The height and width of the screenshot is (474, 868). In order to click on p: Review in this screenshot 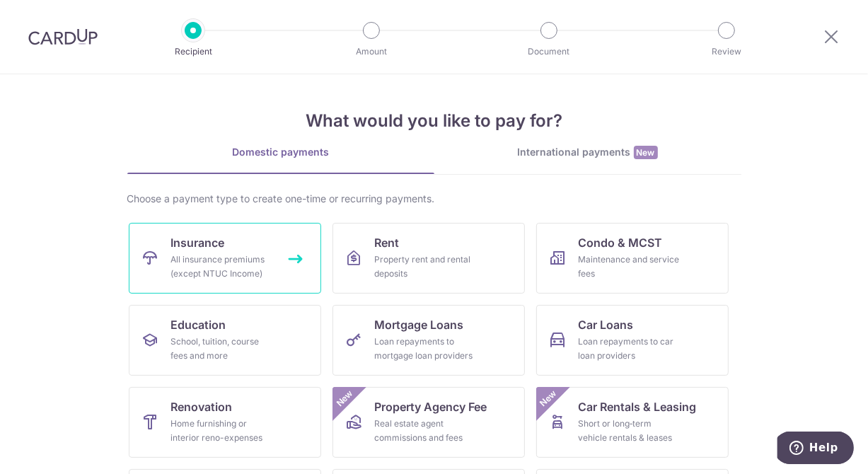, I will do `click(726, 51)`.